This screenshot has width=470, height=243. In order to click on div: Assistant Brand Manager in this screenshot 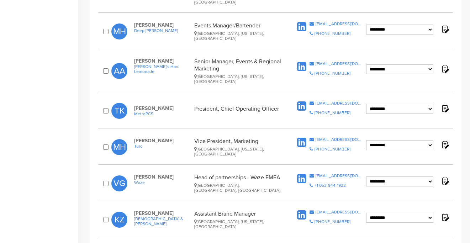, I will do `click(238, 219)`.